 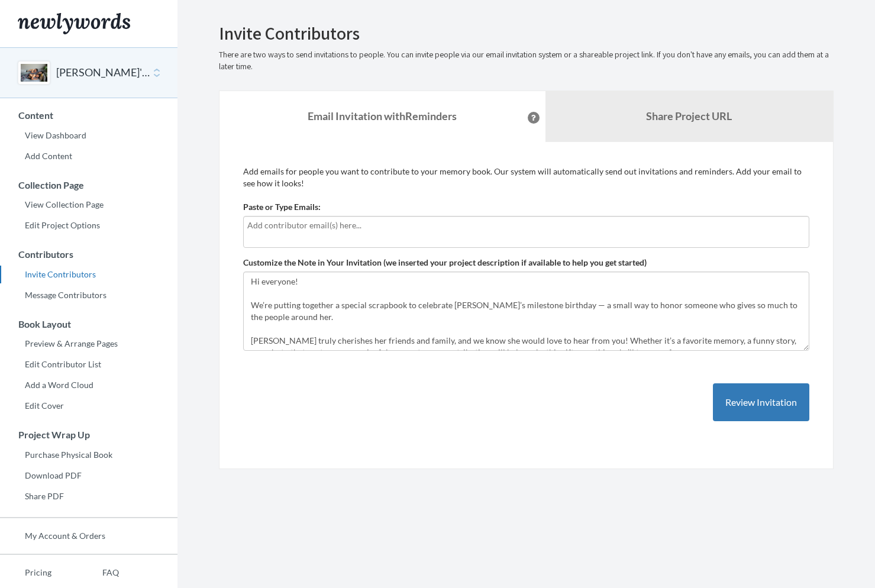 What do you see at coordinates (761, 402) in the screenshot?
I see `button: Review Invitation` at bounding box center [761, 402].